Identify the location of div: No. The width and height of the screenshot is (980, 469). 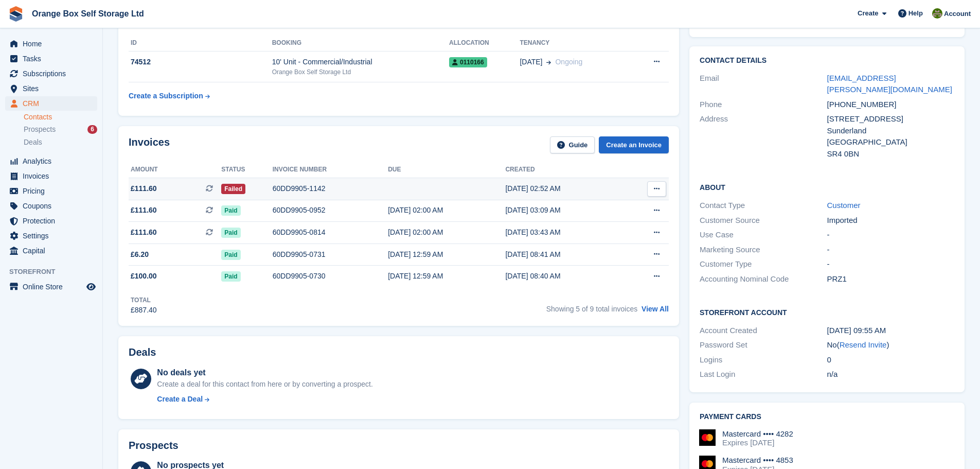
(891, 345).